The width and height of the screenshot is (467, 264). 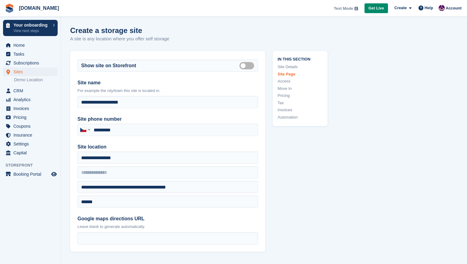 I want to click on p: For example the city/town this site is located in., so click(x=168, y=91).